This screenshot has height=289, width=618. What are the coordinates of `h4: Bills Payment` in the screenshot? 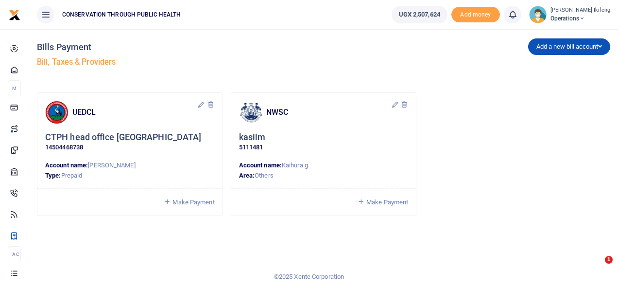 It's located at (178, 47).